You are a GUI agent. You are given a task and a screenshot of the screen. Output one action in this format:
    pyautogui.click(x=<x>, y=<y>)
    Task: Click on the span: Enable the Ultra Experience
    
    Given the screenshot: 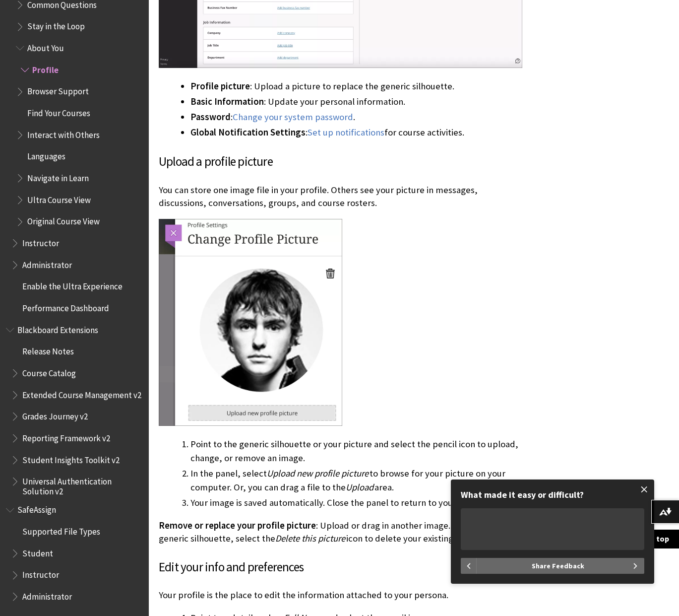 What is the action you would take?
    pyautogui.click(x=72, y=285)
    